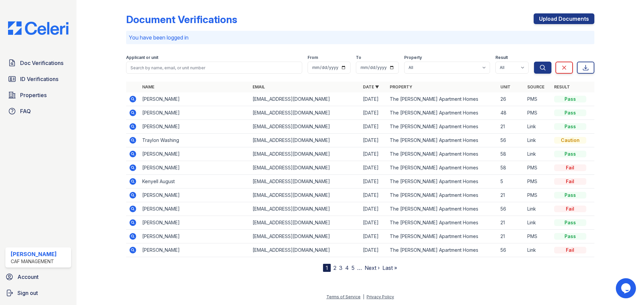  I want to click on a: Upload Documents, so click(564, 19).